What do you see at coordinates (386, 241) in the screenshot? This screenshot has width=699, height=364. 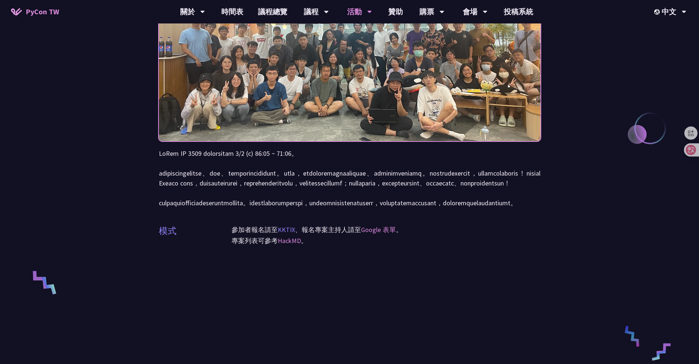 I see `p: 專案列表可參考 。` at bounding box center [386, 241].